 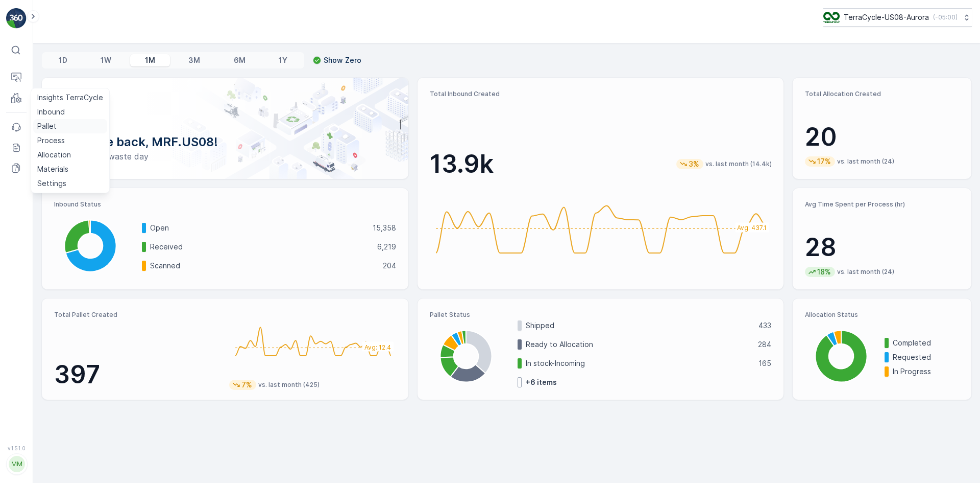 I want to click on p: In Progress, so click(x=926, y=371).